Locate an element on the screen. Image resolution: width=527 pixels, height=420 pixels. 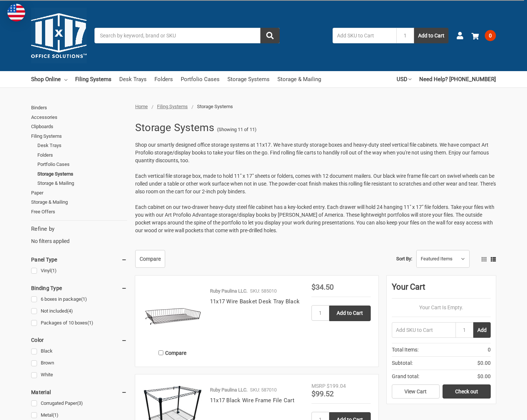
h5: Binding Type is located at coordinates (79, 288).